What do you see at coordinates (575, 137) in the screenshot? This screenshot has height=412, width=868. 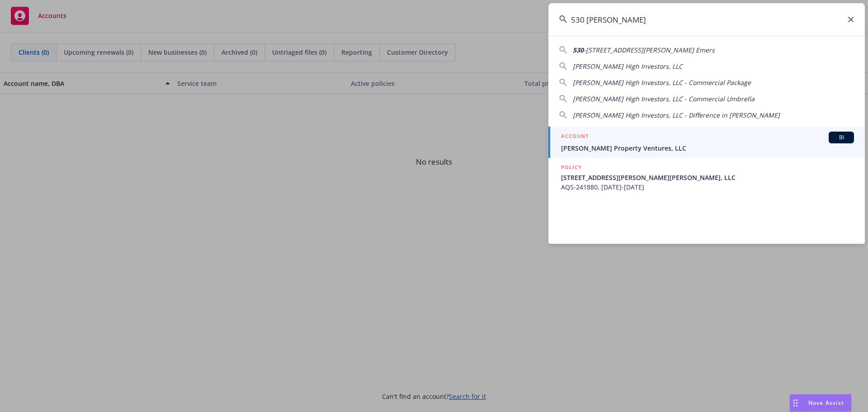 I see `h5: ACCOUNT` at bounding box center [575, 137].